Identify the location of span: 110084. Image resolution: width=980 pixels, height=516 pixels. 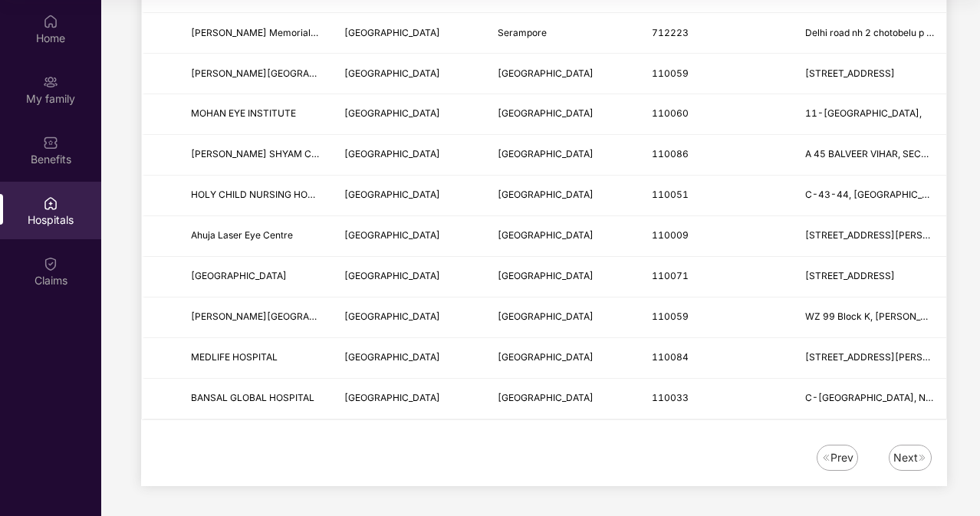
(670, 356).